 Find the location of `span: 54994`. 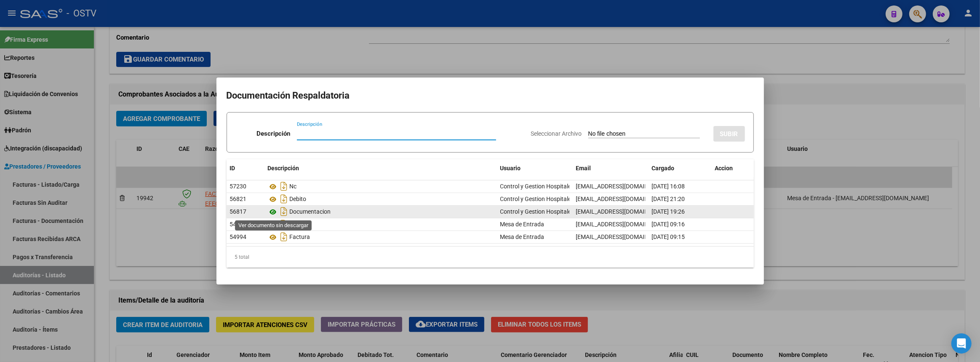

span: 54994 is located at coordinates (238, 237).